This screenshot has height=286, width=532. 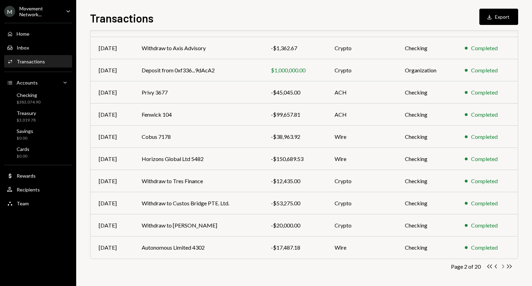 What do you see at coordinates (427, 70) in the screenshot?
I see `td: Organization` at bounding box center [427, 70].